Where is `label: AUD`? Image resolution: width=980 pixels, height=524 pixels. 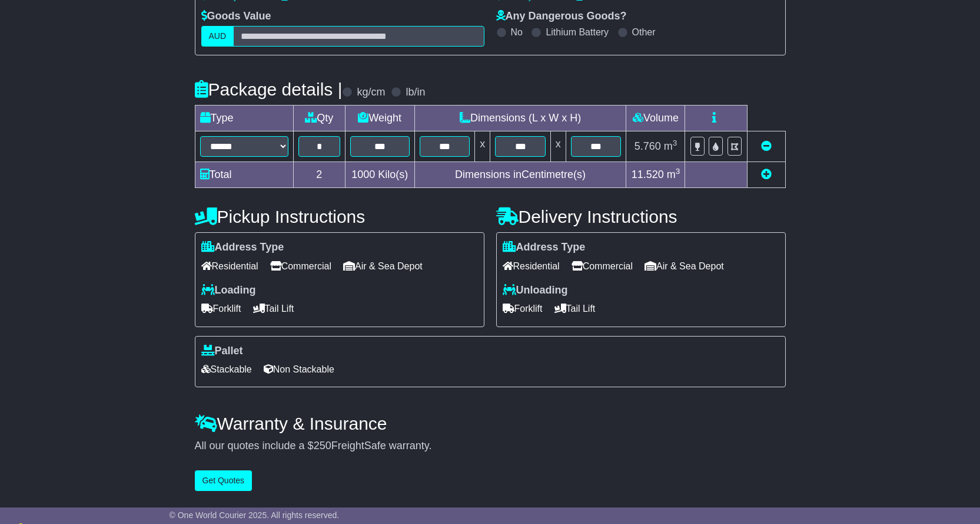
label: AUD is located at coordinates (218, 36).